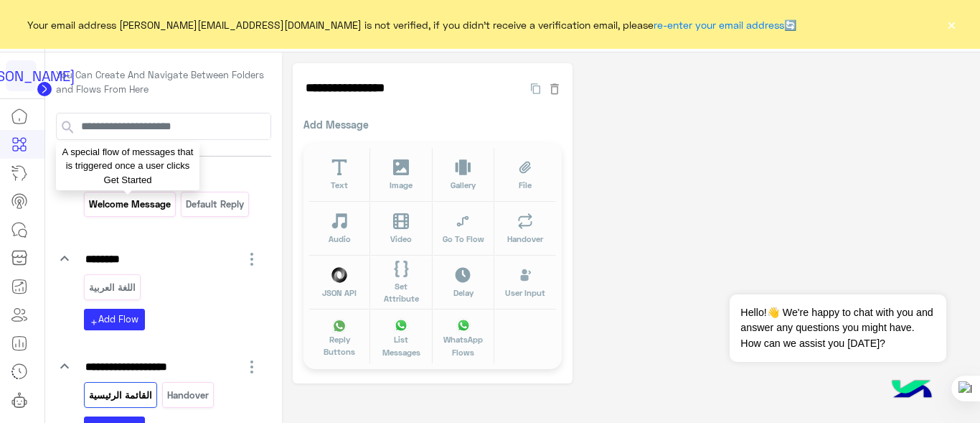  What do you see at coordinates (215, 204) in the screenshot?
I see `p: Default reply` at bounding box center [215, 204].